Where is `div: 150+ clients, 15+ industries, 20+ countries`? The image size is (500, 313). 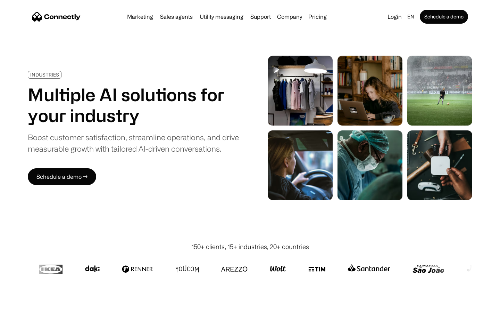
div: 150+ clients, 15+ industries, 20+ countries is located at coordinates (250, 246).